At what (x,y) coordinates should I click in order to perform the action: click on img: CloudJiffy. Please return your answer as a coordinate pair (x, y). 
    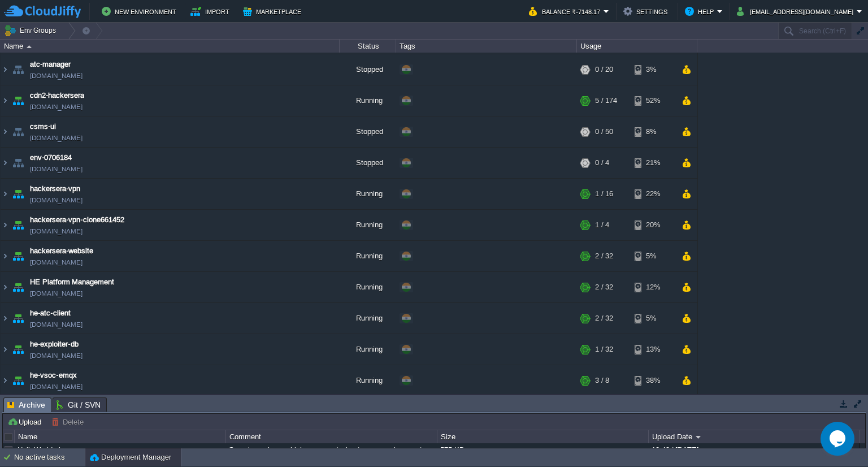
    Looking at the image, I should click on (42, 12).